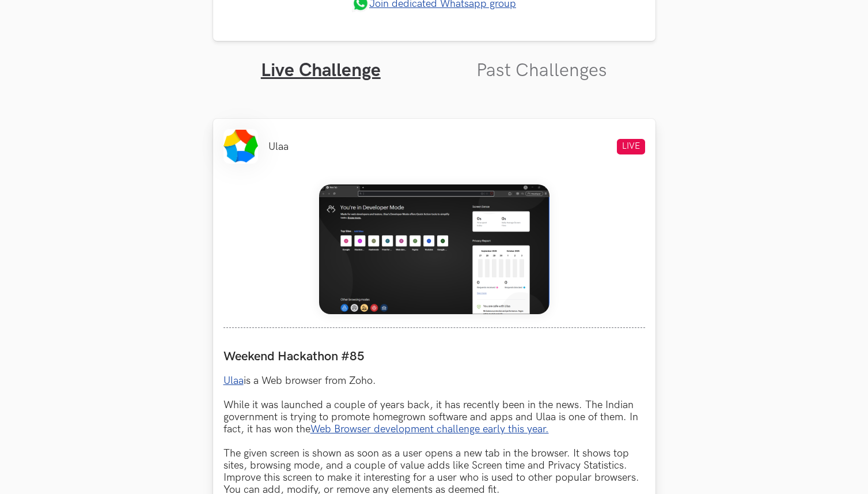  Describe the element at coordinates (434, 61) in the screenshot. I see `ul: Tabs Interface` at that location.